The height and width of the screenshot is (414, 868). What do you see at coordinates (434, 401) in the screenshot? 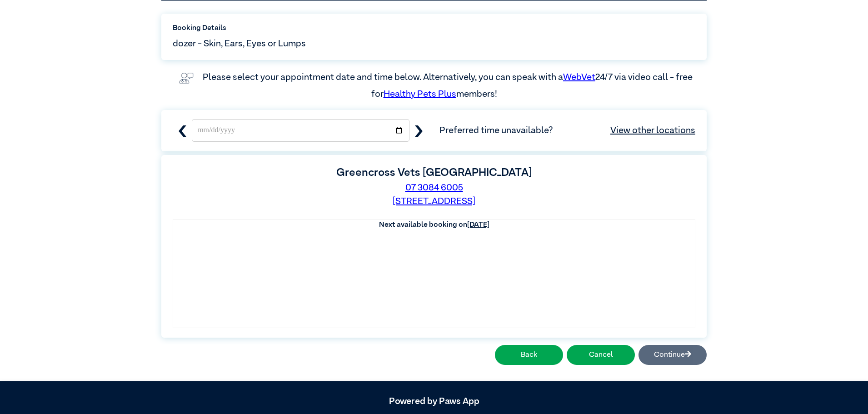
I see `h5: Powered by Paws App` at bounding box center [434, 401].